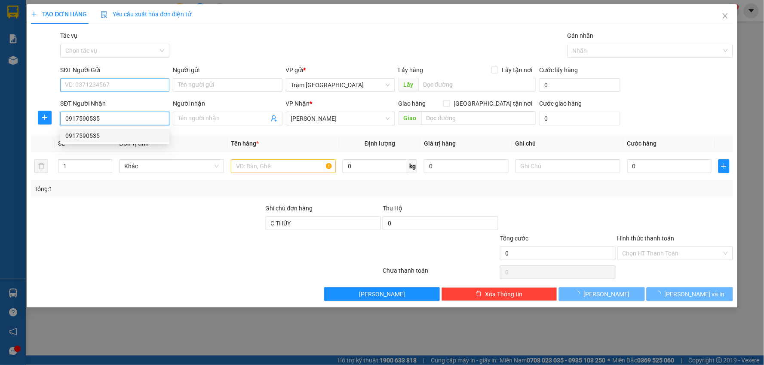  Describe the element at coordinates (323, 223) in the screenshot. I see `input: Ghi chú đơn hàng` at that location.